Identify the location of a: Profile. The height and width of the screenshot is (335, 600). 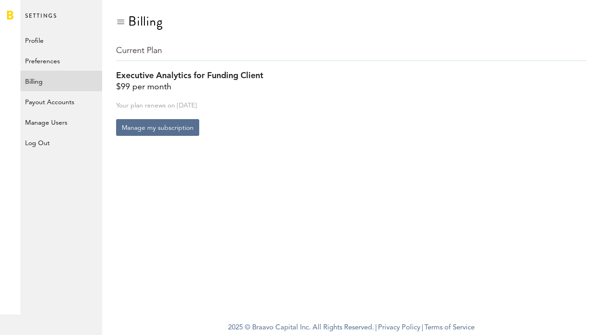
(61, 40).